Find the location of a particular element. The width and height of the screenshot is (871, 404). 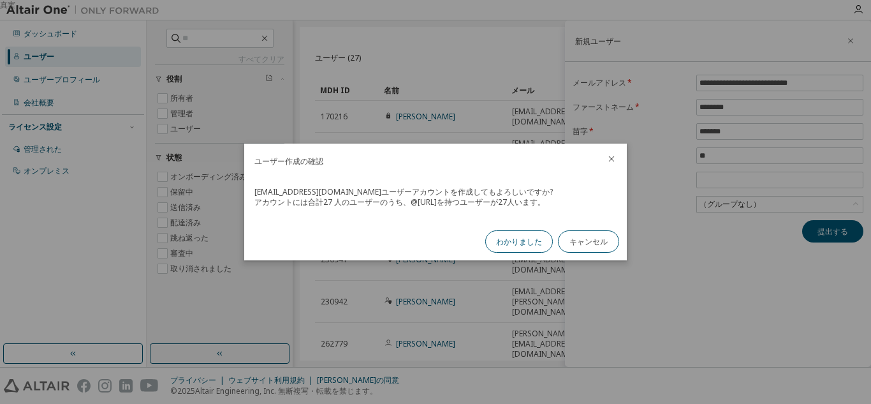

font: ユーザーアカウント is located at coordinates (416, 191).